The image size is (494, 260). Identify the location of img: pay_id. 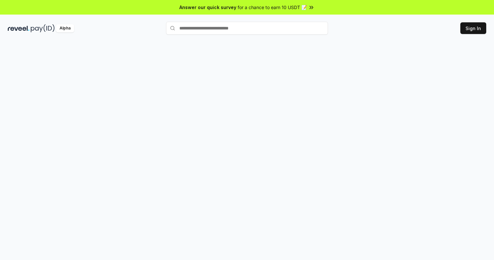
(43, 28).